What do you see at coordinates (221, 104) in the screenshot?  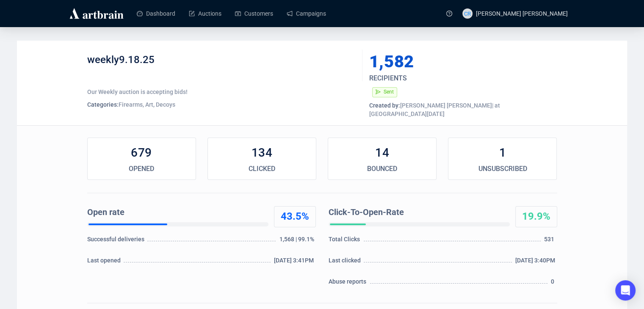 I see `div: Firearms, Art, Decoys` at bounding box center [221, 104].